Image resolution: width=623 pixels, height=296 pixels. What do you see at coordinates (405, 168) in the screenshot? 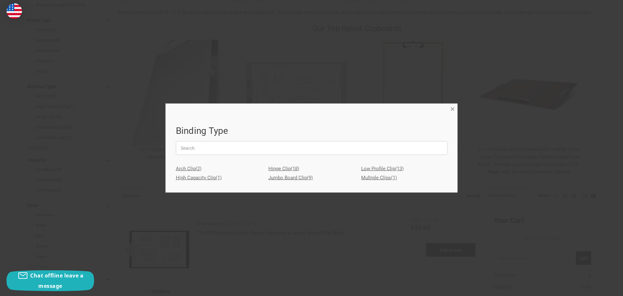
I see `a: Low Profile Clip(13)` at bounding box center [405, 168].